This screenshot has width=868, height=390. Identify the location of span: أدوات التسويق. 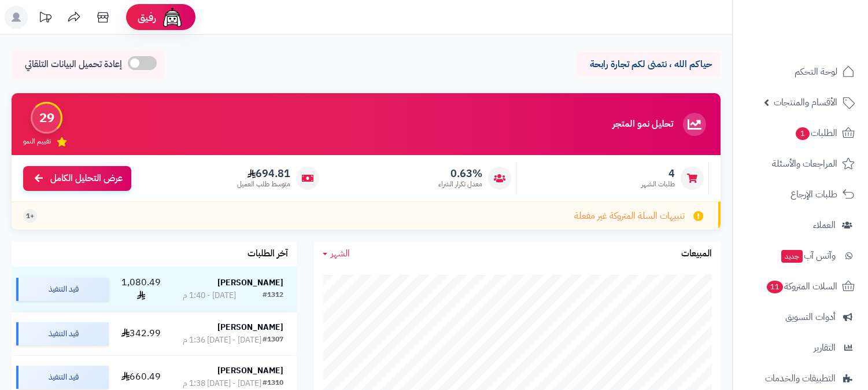
(810, 317).